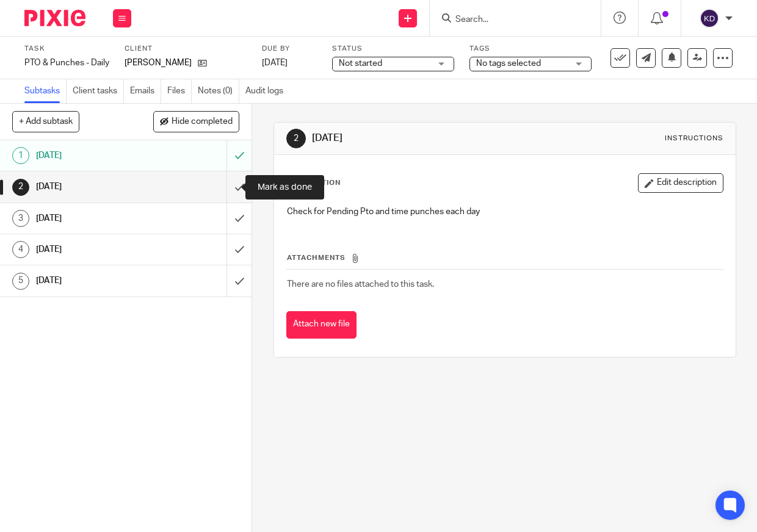  What do you see at coordinates (321, 325) in the screenshot?
I see `button: Attach new file` at bounding box center [321, 325].